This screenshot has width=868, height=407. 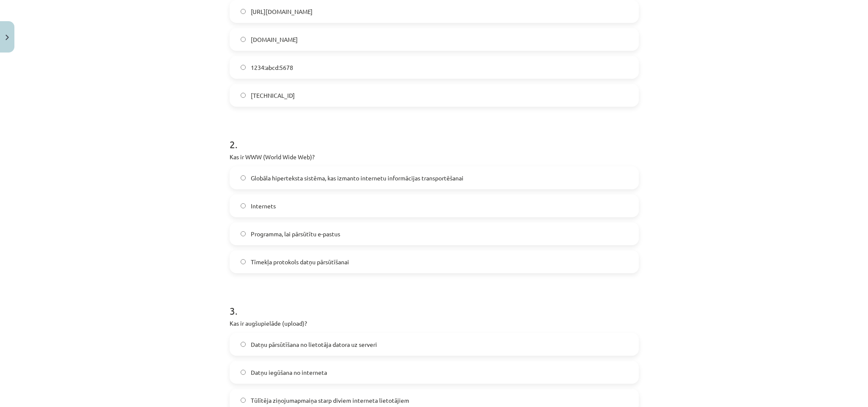 What do you see at coordinates (434, 157) in the screenshot?
I see `p: Kas ir WWW (World Wide Web)?` at bounding box center [434, 157].